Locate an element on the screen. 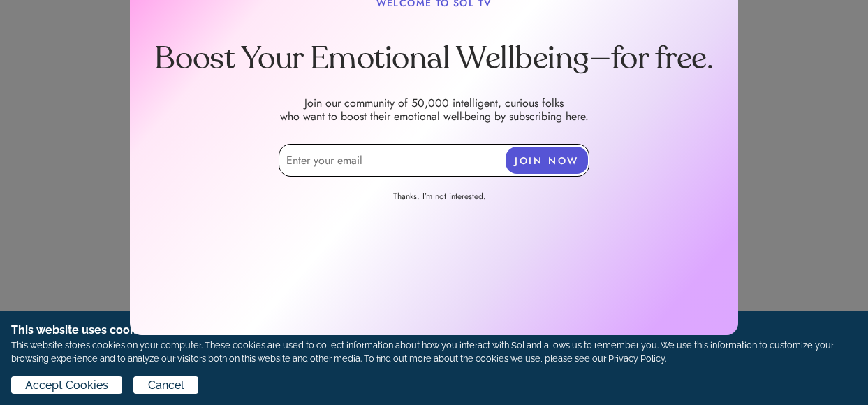 Image resolution: width=868 pixels, height=405 pixels. a: Thanks. I’m not interested. is located at coordinates (439, 198).